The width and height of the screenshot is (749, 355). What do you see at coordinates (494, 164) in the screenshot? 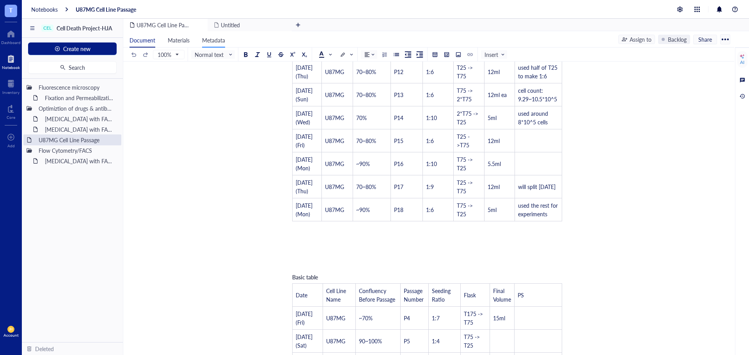
I see `span: 5.5ml` at bounding box center [494, 164].